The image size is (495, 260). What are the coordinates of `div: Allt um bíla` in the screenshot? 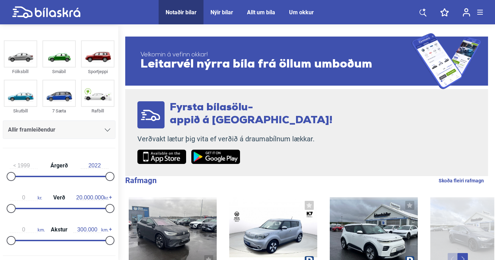 It's located at (261, 12).